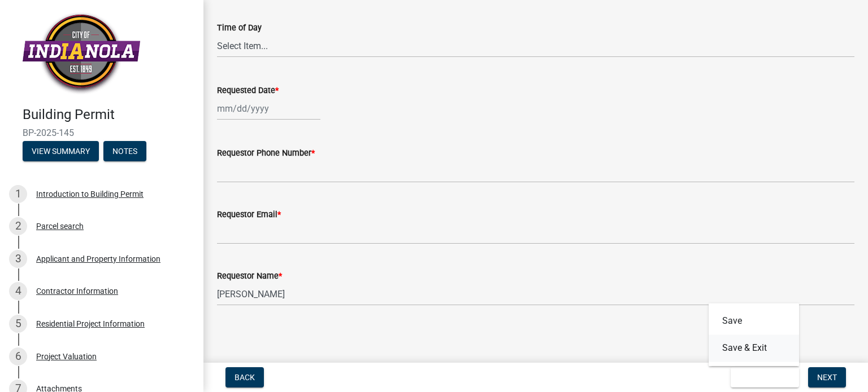  What do you see at coordinates (239, 29) in the screenshot?
I see `label: Time of Day` at bounding box center [239, 29].